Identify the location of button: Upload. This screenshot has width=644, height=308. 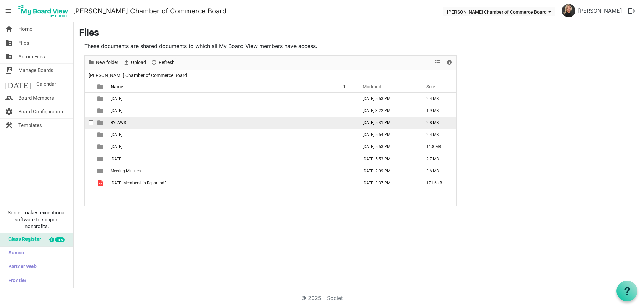
(135, 62).